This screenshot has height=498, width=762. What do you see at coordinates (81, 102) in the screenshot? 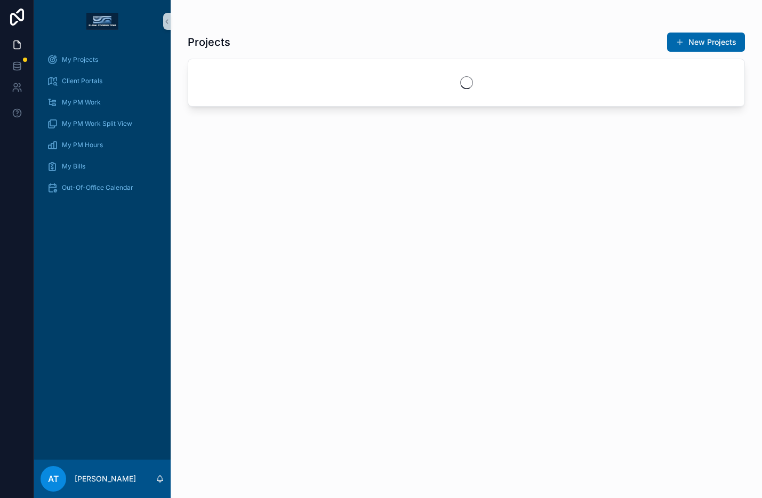
I see `span: My PM Work` at bounding box center [81, 102].